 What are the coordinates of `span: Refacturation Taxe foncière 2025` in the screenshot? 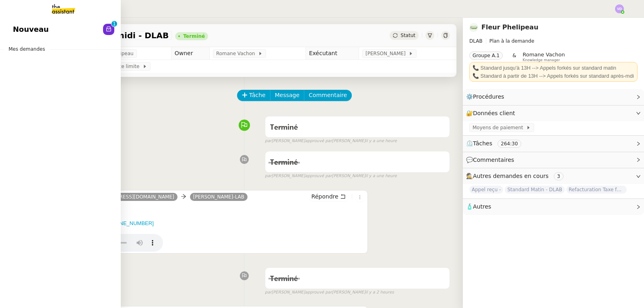 It's located at (597, 190).